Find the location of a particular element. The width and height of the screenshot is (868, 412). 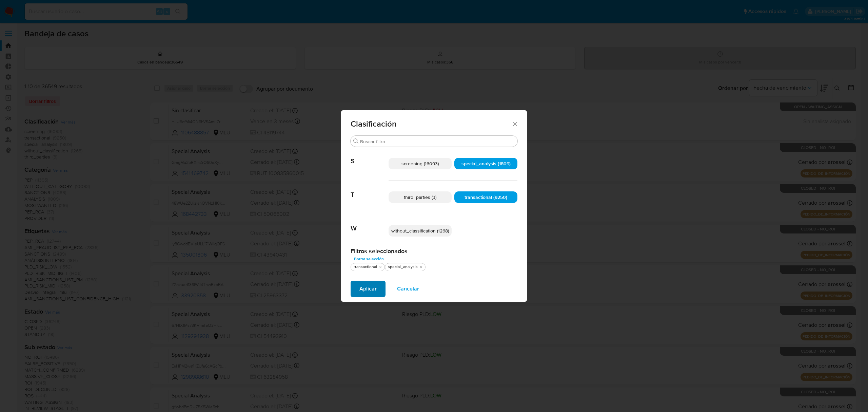

button: Borrar selección is located at coordinates (369, 259).